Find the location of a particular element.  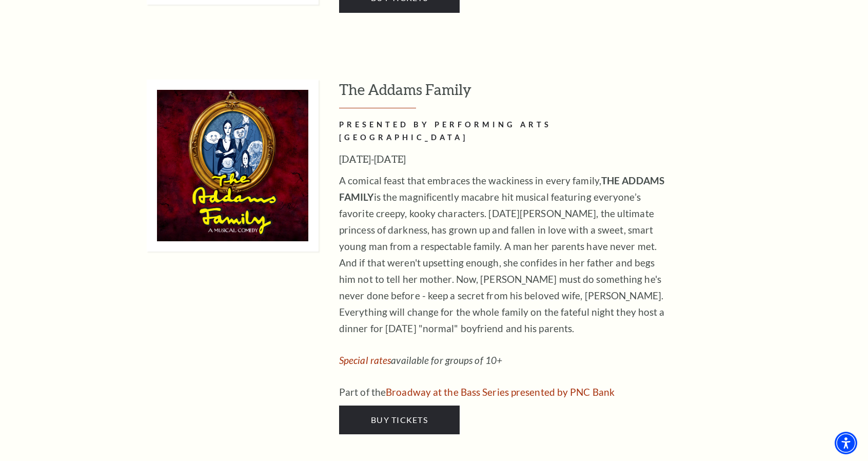

a: Broadway at the Bass Series presented by PNC Bank is located at coordinates (500, 391).